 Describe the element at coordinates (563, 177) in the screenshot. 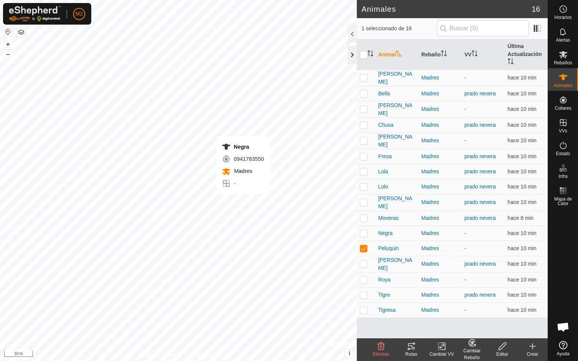

I see `span: Infra` at that location.